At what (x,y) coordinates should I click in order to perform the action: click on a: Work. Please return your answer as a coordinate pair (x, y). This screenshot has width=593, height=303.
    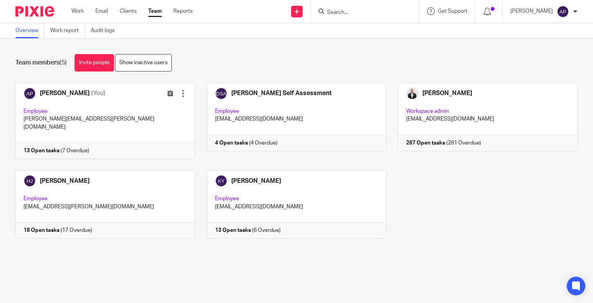
    Looking at the image, I should click on (78, 11).